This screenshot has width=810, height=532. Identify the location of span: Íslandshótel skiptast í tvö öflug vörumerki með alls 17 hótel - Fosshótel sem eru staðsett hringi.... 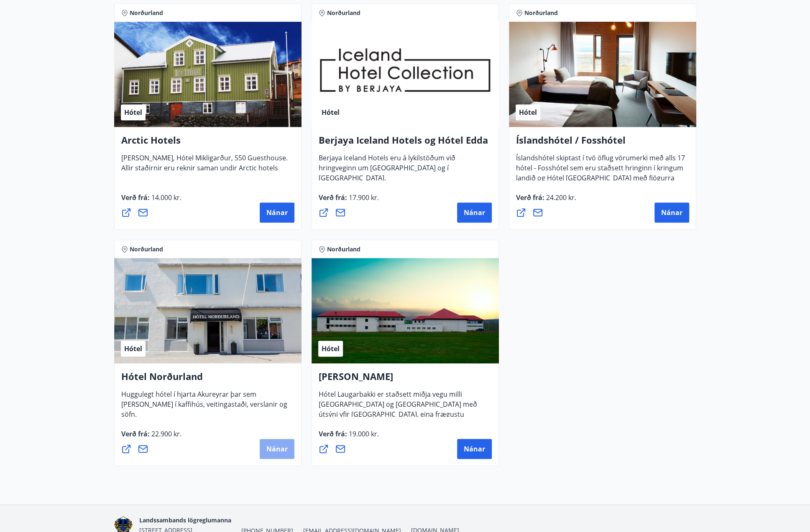
(600, 176).